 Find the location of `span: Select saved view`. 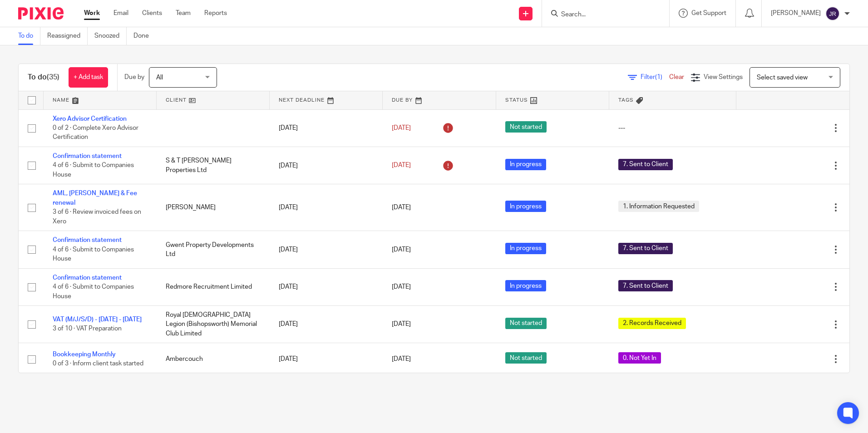

span: Select saved view is located at coordinates (783, 78).